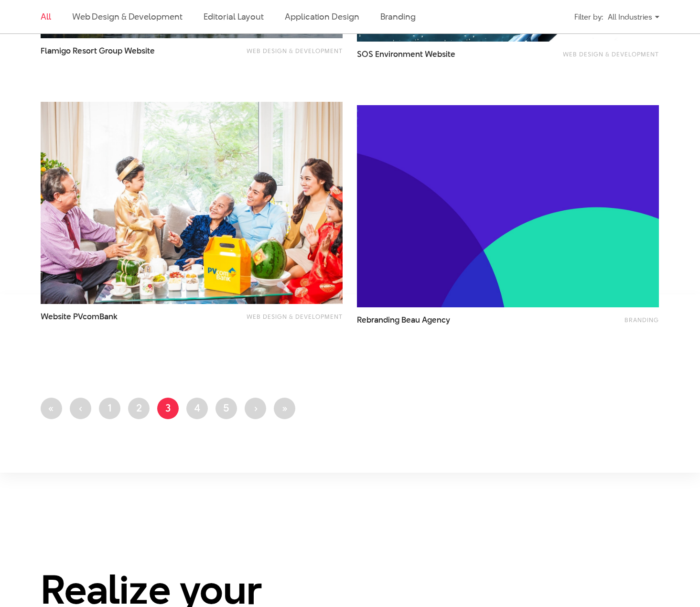  What do you see at coordinates (399, 54) in the screenshot?
I see `span: Environment` at bounding box center [399, 54].